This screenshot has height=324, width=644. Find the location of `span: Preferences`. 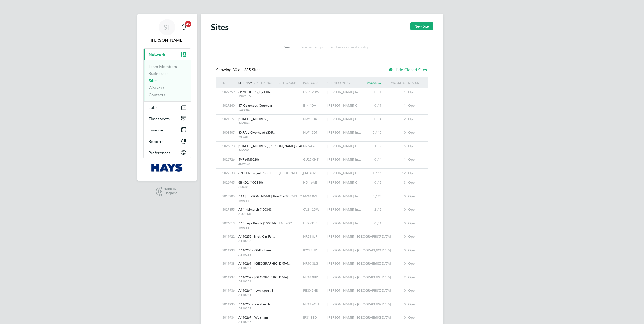

span: Preferences is located at coordinates (160, 153).